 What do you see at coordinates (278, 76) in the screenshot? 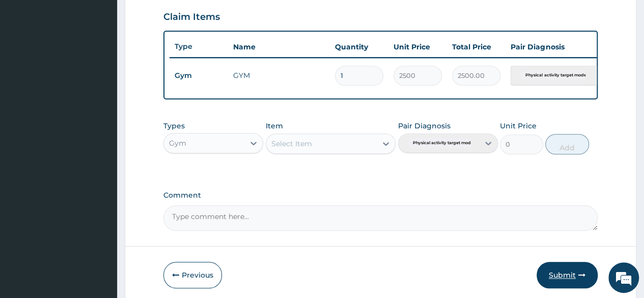
I see `td: GYM` at bounding box center [278, 76].